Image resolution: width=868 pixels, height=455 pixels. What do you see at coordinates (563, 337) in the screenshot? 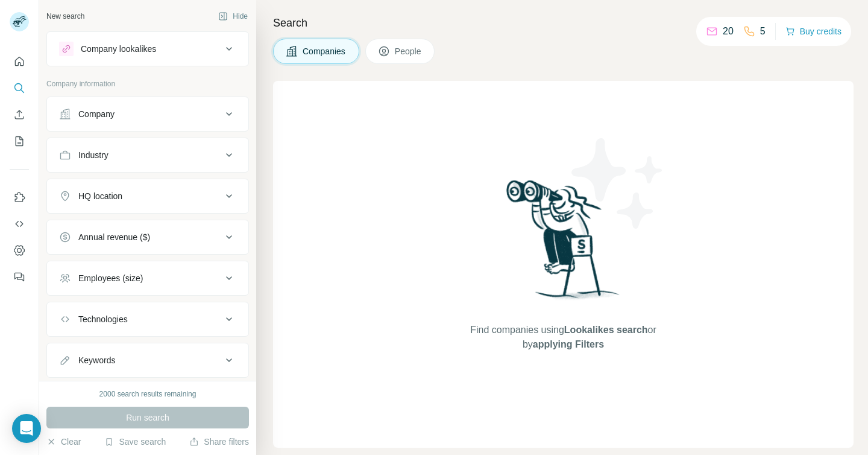
I see `span: Find companies using or by` at bounding box center [563, 337].